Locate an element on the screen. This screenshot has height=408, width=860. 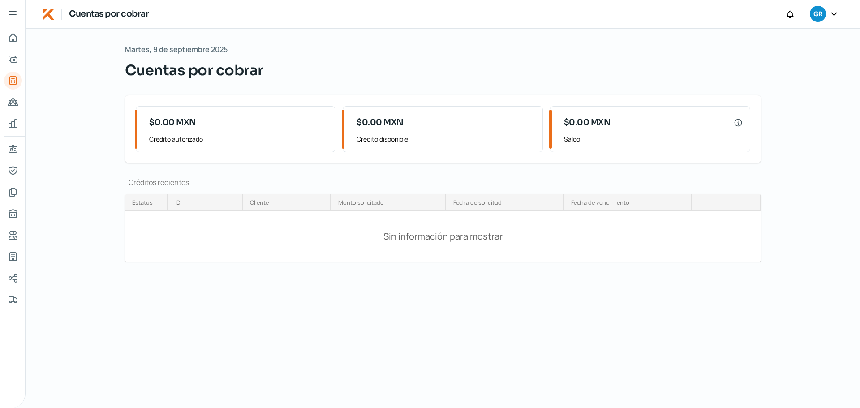
span: Crédito autorizado is located at coordinates (238, 139).